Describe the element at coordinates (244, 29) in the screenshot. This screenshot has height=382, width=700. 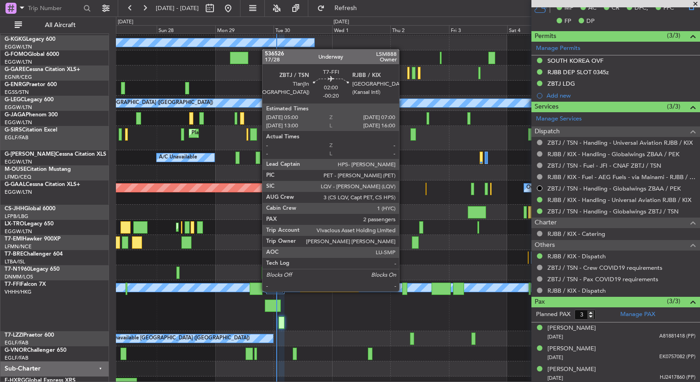
I see `div: Mon 29` at that location.